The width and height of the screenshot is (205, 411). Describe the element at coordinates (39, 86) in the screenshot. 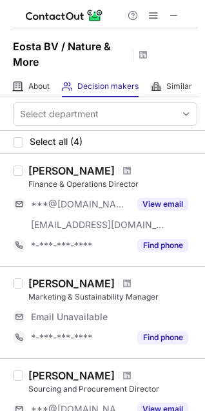

I see `span: About` at that location.